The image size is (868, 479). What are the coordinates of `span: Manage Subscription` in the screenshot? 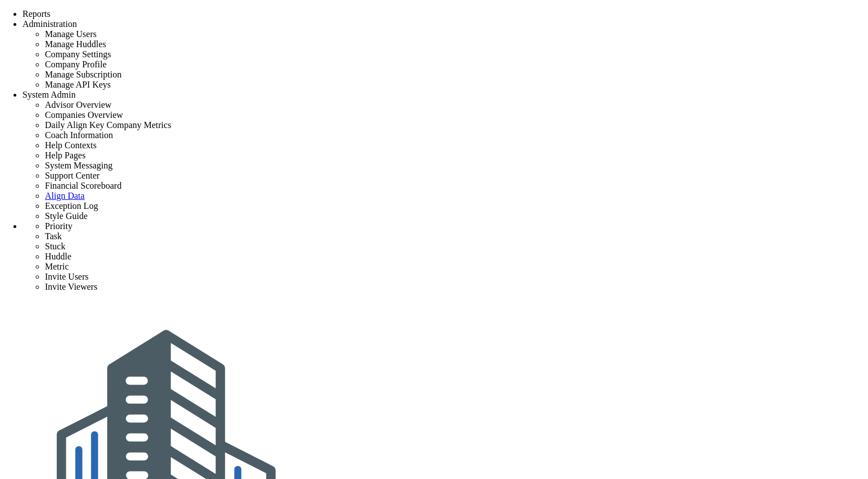 It's located at (83, 74).